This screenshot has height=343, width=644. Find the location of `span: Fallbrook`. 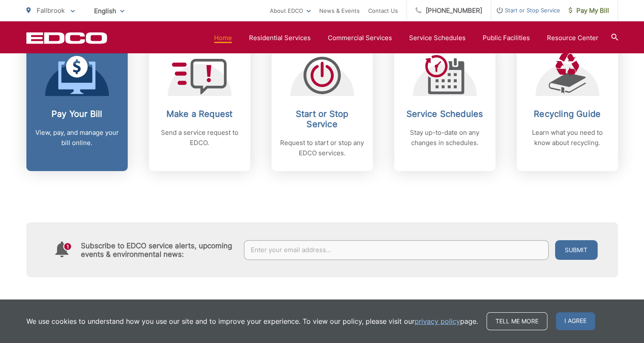

span: Fallbrook is located at coordinates (51, 10).